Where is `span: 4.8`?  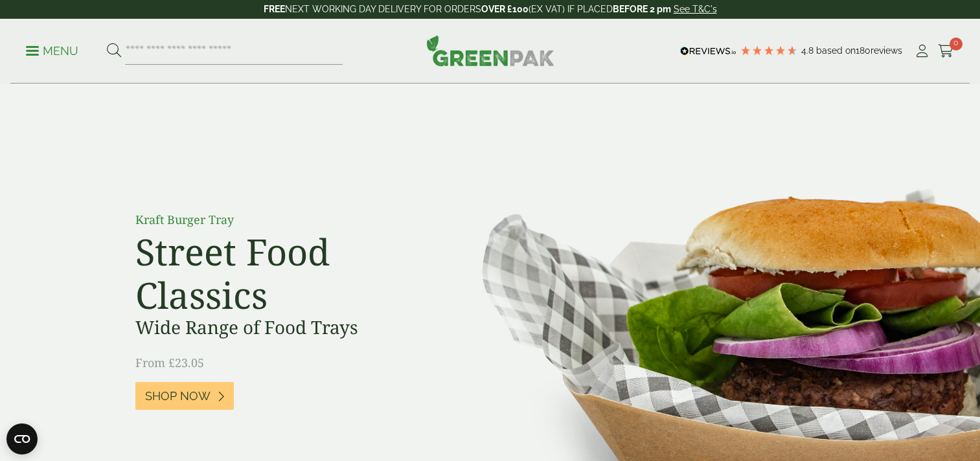
span: 4.8 is located at coordinates (809, 50).